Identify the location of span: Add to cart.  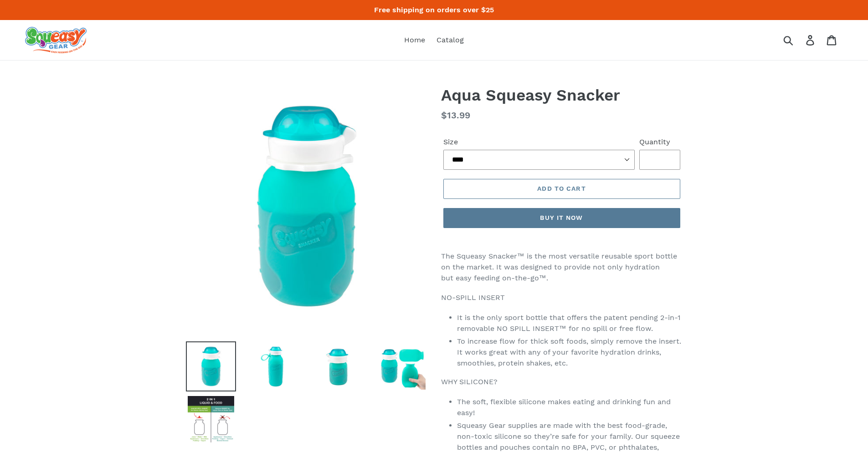
(561, 189).